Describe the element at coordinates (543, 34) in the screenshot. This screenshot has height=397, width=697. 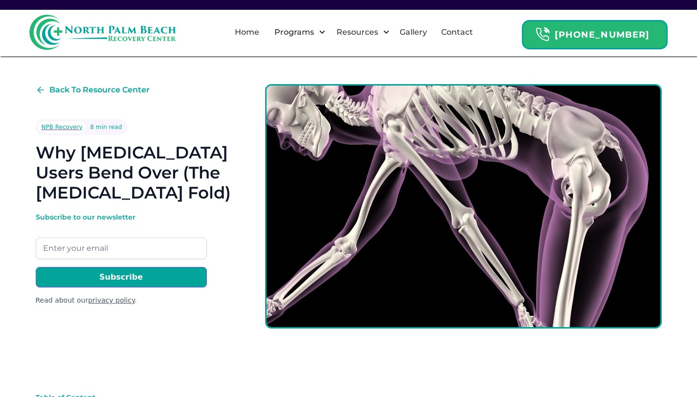
I see `img: Header Calendar Icons` at that location.